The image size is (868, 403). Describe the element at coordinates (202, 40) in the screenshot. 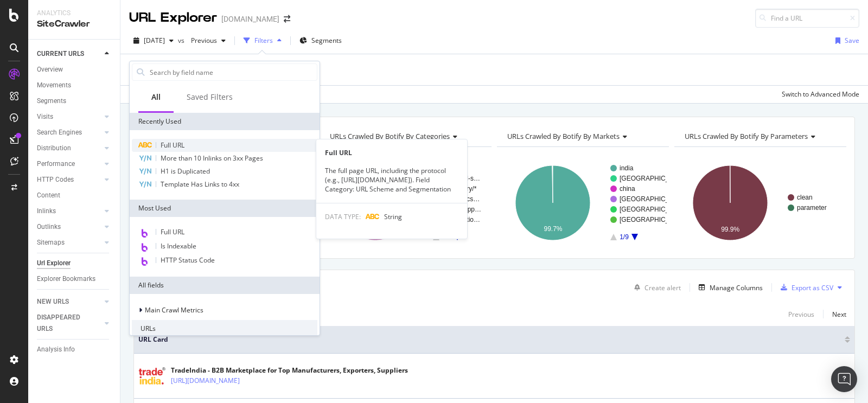

I see `span: Previous` at that location.